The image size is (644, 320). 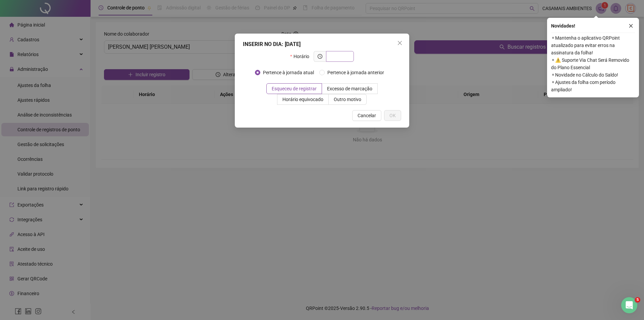 I want to click on span: ⚬ Novidade no Cálculo do Saldo!, so click(x=593, y=75).